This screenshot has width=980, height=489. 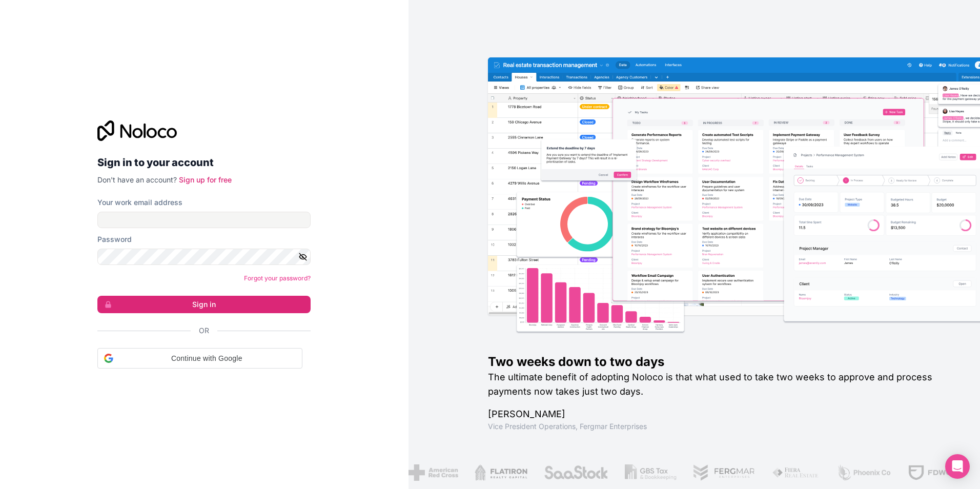 What do you see at coordinates (115, 239) in the screenshot?
I see `label: Password` at bounding box center [115, 239].